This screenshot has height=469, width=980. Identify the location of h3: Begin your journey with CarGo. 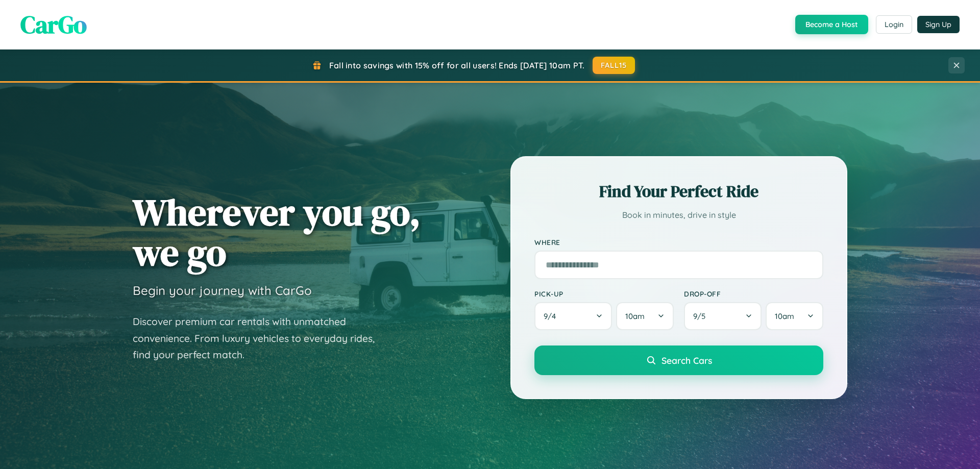
(222, 291).